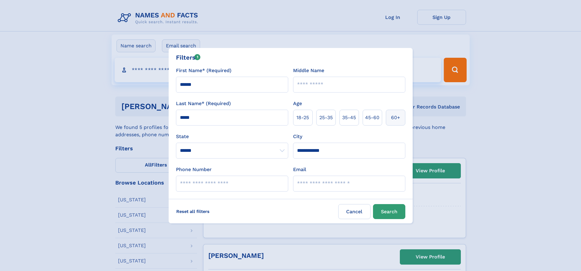  I want to click on span: 60+, so click(396, 117).